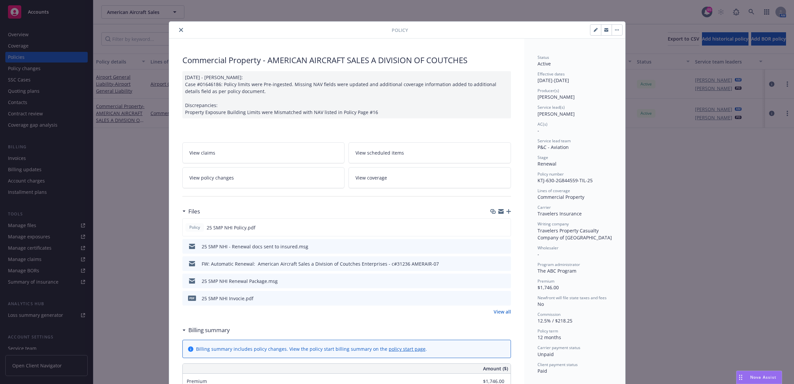 The image size is (794, 384). Describe the element at coordinates (542, 370) in the screenshot. I see `span: Paid` at that location.